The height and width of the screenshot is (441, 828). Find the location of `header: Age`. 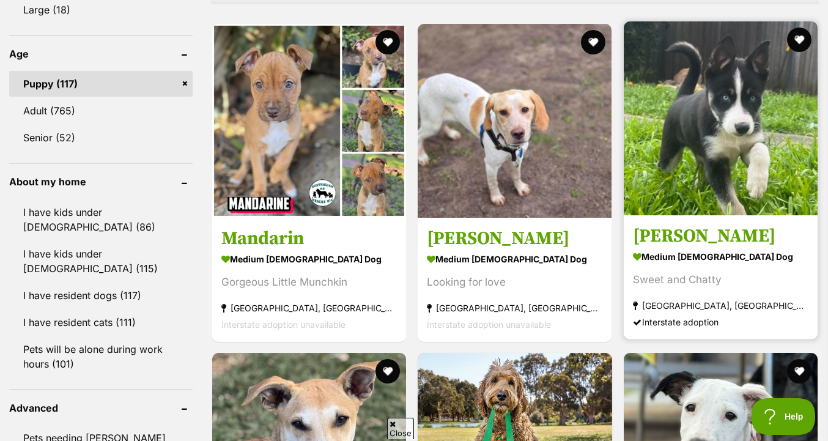

header: Age is located at coordinates (101, 54).